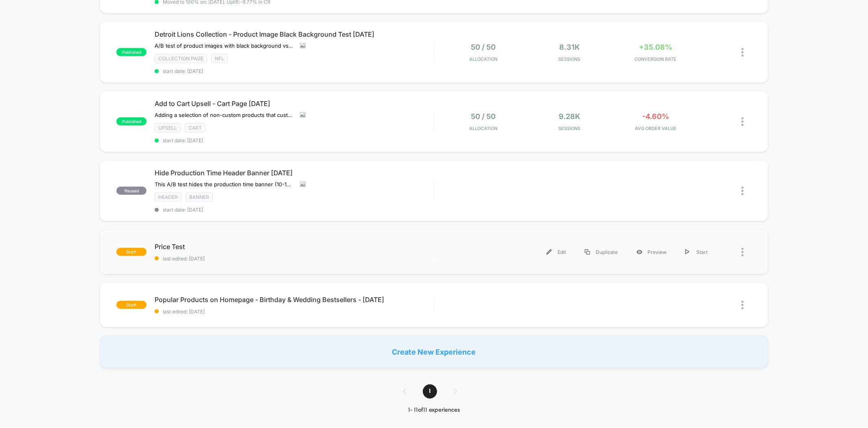  What do you see at coordinates (224, 46) in the screenshot?
I see `span: A/B test of product images with black background vs control.Goal(s): Improve adds to cart, conver...` at bounding box center [224, 46].